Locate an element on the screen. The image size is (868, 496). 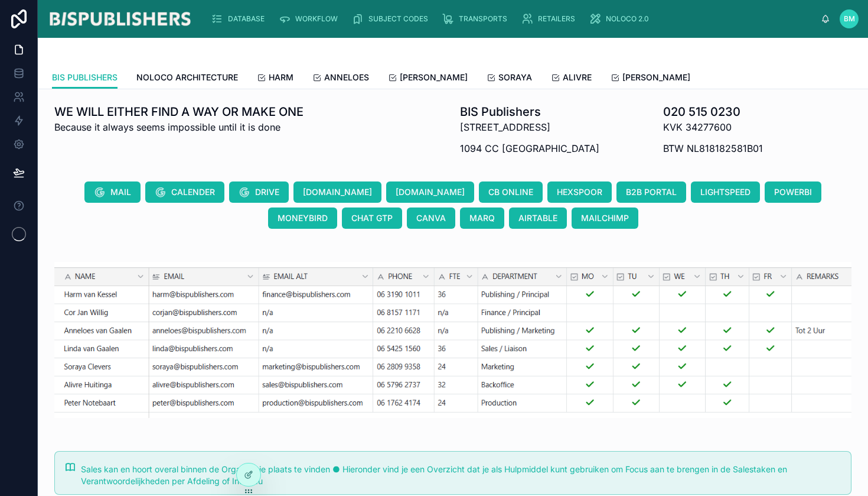
span: HARM is located at coordinates (282, 77).